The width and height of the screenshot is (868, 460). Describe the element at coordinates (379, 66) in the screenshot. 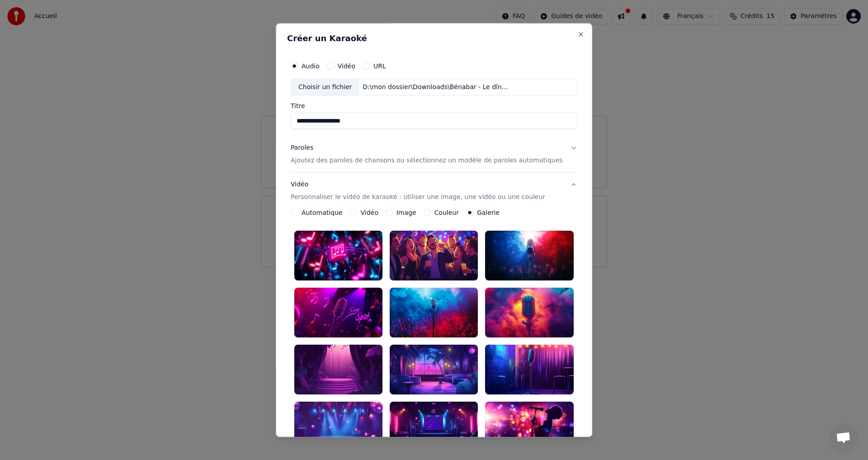

I see `label: URL` at that location.